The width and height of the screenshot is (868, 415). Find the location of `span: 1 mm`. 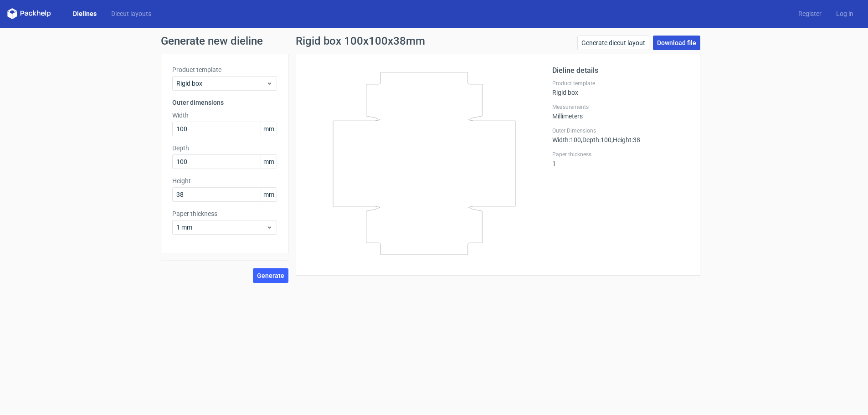

span: 1 mm is located at coordinates (221, 227).